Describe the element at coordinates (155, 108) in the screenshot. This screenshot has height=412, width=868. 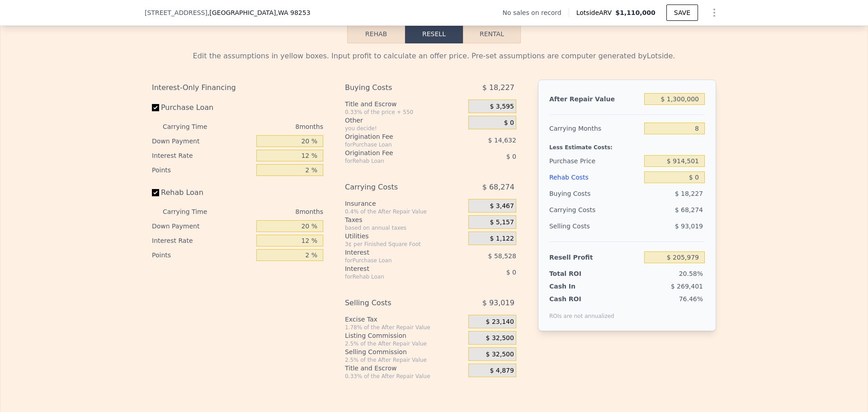
I see `input: Purchase Loan` at that location.